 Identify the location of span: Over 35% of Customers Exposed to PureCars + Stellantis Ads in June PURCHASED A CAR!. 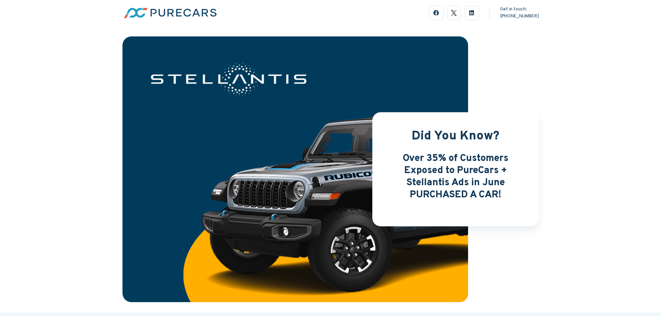
(456, 177).